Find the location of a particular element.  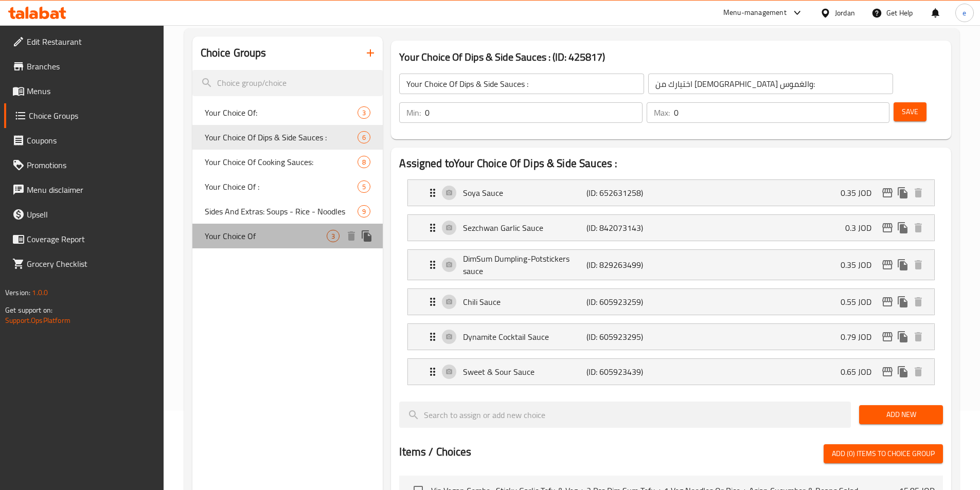

span: Promotions is located at coordinates (91, 165).